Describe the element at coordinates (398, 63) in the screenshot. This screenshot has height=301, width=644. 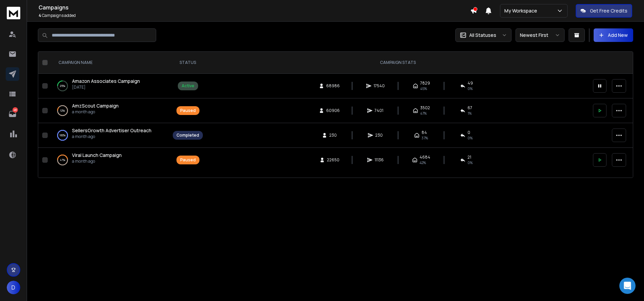
I see `th: CAMPAIGN STATS` at that location.